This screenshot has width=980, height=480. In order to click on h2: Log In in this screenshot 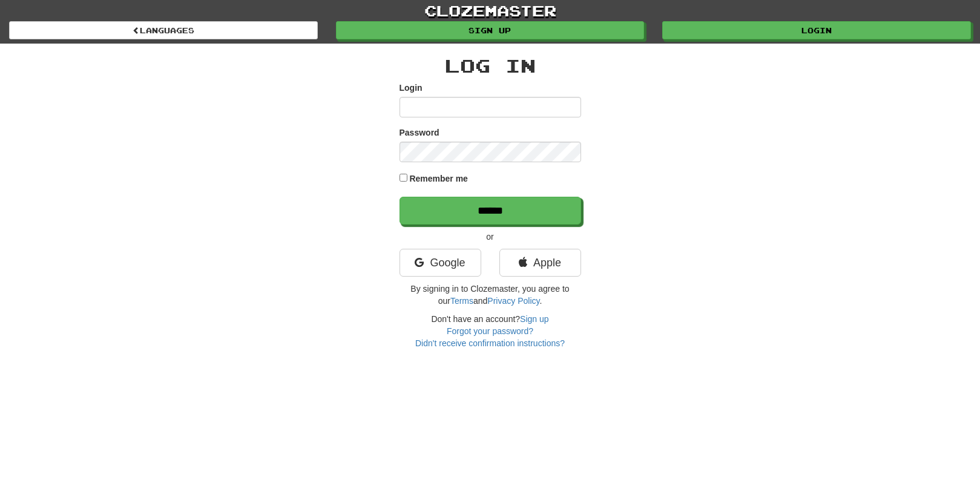, I will do `click(490, 65)`.